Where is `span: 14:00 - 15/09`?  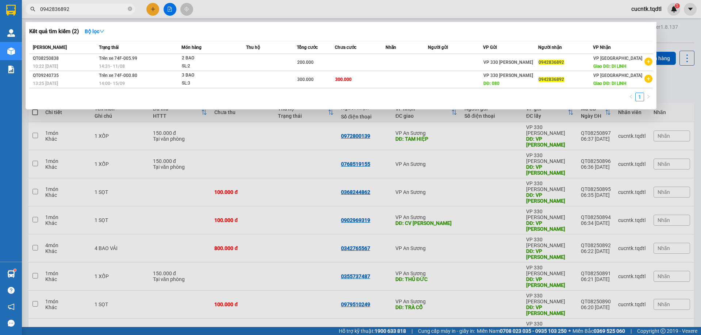 span: 14:00 - 15/09 is located at coordinates (112, 84).